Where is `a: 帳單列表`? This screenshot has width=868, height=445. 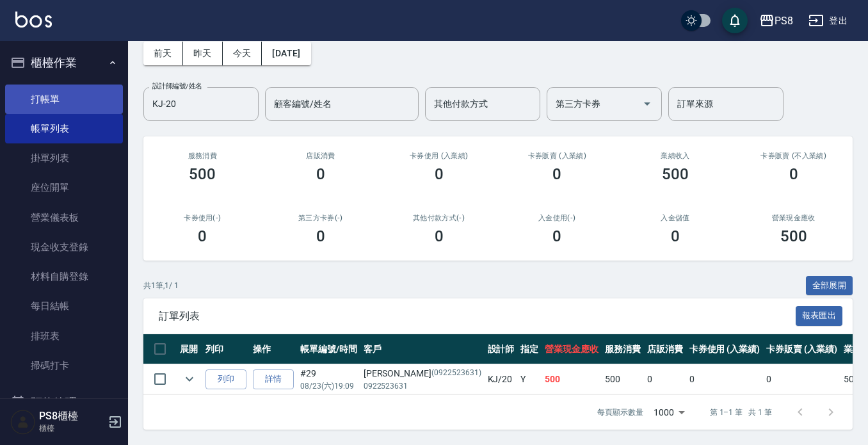 a: 帳單列表 is located at coordinates (64, 129).